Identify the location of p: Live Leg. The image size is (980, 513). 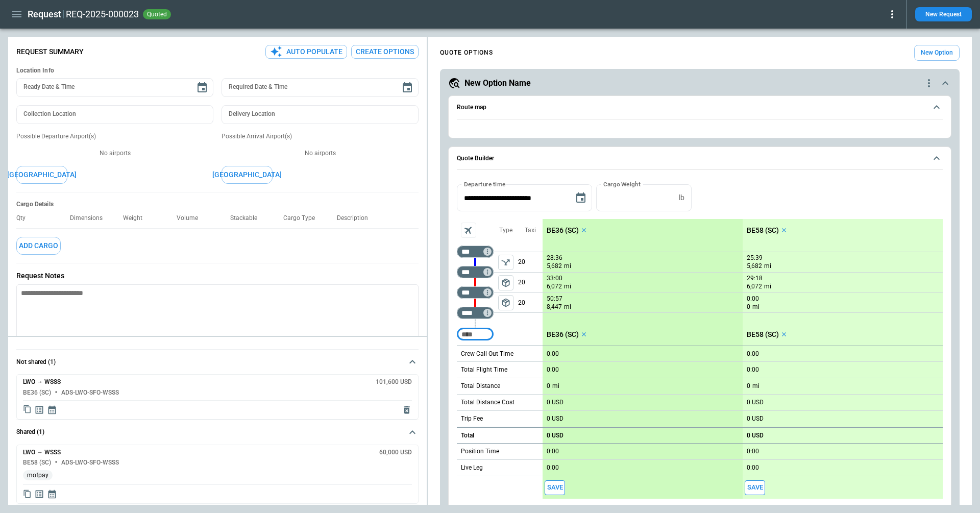
(471, 468).